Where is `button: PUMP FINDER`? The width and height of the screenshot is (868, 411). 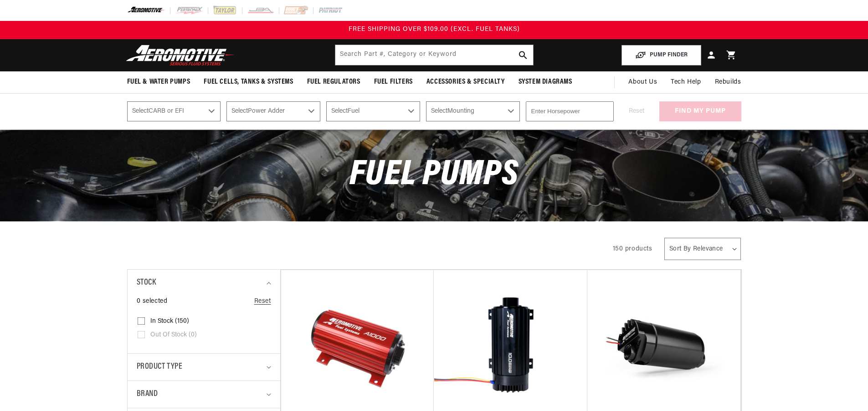
button: PUMP FINDER is located at coordinates (661, 55).